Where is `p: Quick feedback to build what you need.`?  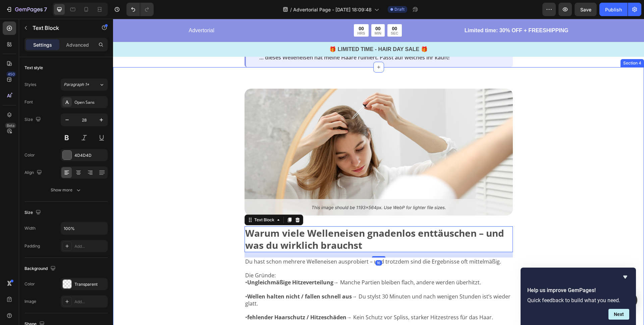 p: Quick feedback to build what you need. is located at coordinates (578, 300).